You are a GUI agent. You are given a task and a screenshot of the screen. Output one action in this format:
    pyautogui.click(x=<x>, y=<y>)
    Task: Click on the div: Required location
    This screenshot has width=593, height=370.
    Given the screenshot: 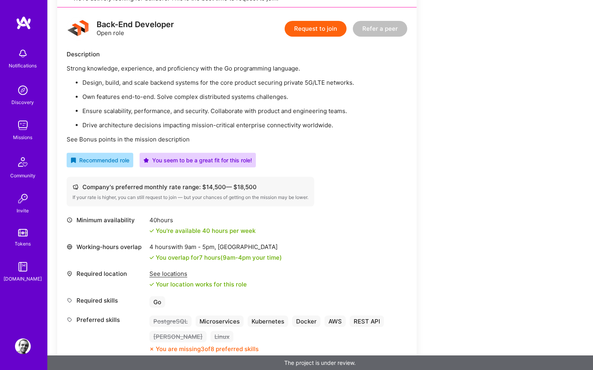 What is the action you would take?
    pyautogui.click(x=106, y=273)
    